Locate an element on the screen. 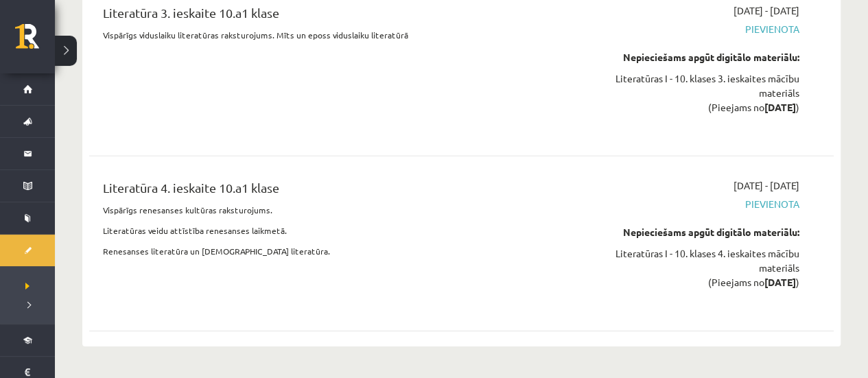 The width and height of the screenshot is (868, 378). div: Literatūra 4. ieskaite 10.a1 klase is located at coordinates (331, 191).